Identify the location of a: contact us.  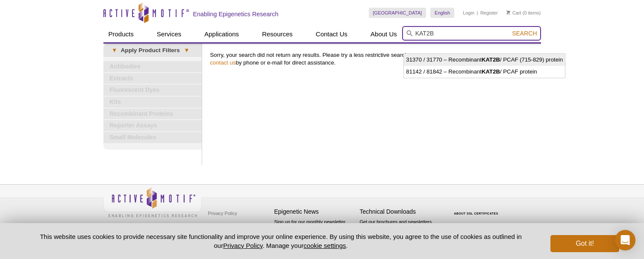
(223, 62).